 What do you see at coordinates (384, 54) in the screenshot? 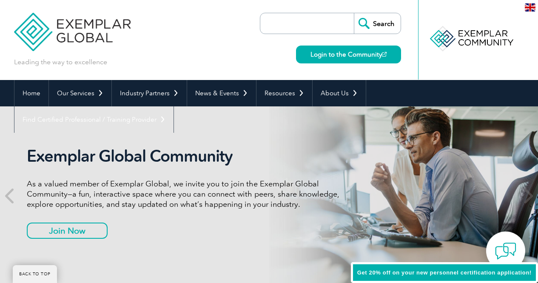
I see `img: open_square.png` at bounding box center [384, 54].